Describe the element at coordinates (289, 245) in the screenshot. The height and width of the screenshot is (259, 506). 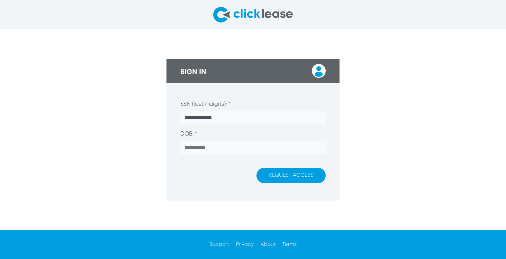
I see `a: Terms` at that location.